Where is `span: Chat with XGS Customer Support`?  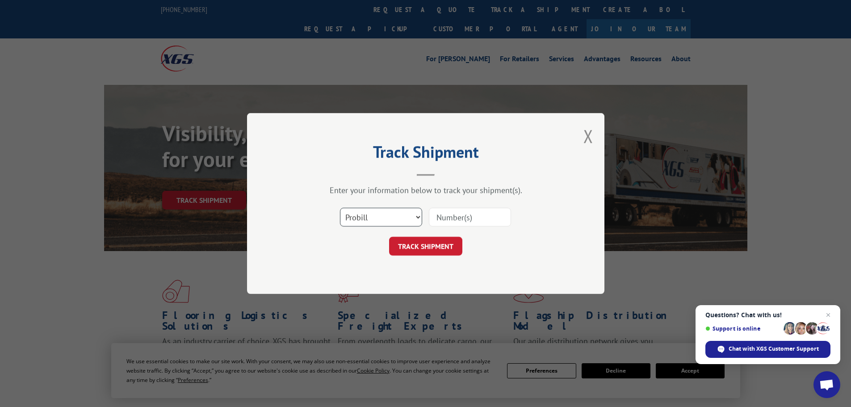 span: Chat with XGS Customer Support is located at coordinates (773, 349).